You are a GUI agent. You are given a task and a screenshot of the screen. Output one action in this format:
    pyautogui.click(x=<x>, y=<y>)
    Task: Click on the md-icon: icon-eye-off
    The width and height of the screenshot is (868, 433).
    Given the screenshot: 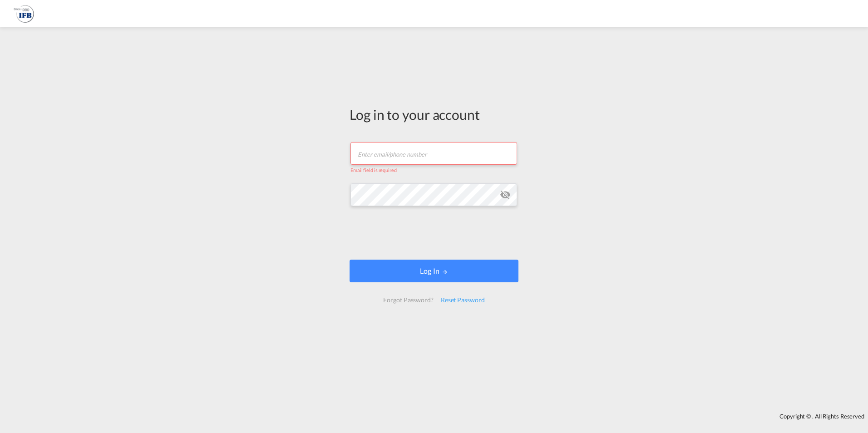 What is the action you would take?
    pyautogui.click(x=505, y=195)
    